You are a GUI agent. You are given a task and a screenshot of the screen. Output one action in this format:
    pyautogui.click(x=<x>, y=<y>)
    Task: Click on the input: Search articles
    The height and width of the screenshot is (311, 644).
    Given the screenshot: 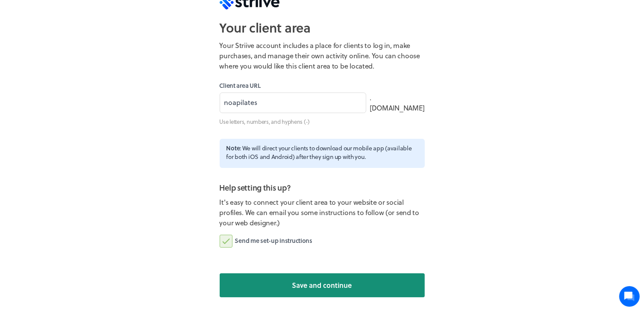 What is the action you would take?
    pyautogui.click(x=89, y=156)
    